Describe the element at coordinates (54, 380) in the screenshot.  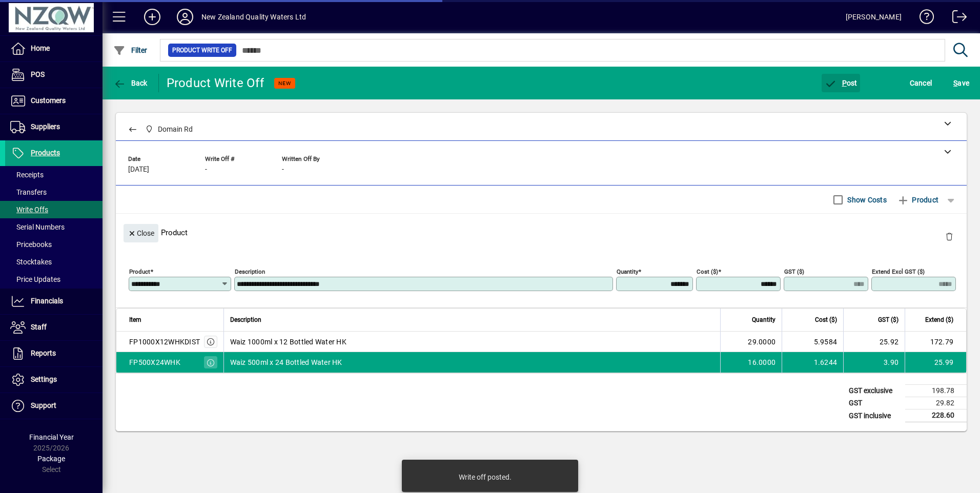
I see `a: Settings` at that location.